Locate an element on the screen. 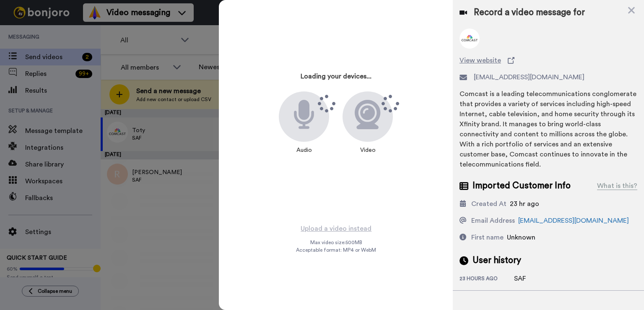  a: View website is located at coordinates (548, 61).